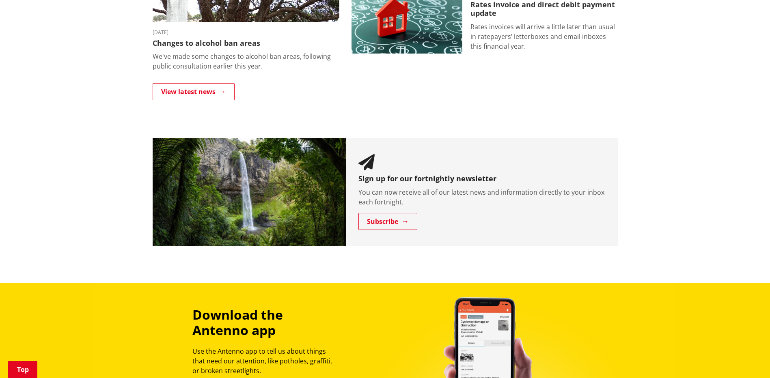  What do you see at coordinates (482, 179) in the screenshot?
I see `h3: Sign up for our fortnightly newsletter` at bounding box center [482, 179].